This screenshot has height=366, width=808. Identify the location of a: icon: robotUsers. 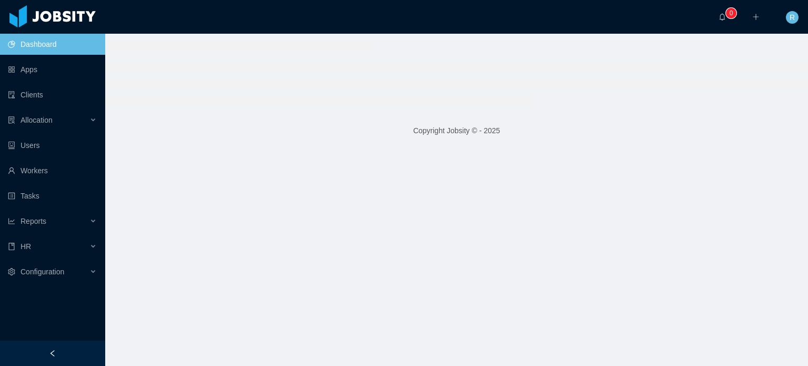
(52, 145).